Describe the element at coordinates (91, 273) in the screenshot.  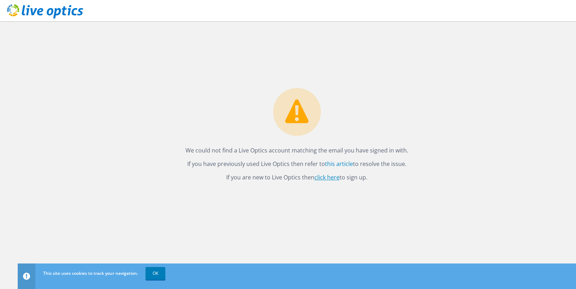
I see `span: This site uses cookies to track your navigation.` at that location.